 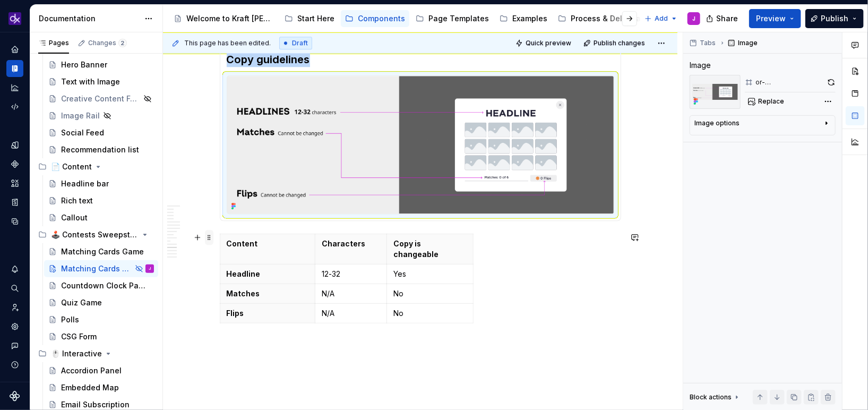 What do you see at coordinates (619, 43) in the screenshot?
I see `span: Publish changes` at bounding box center [619, 43].